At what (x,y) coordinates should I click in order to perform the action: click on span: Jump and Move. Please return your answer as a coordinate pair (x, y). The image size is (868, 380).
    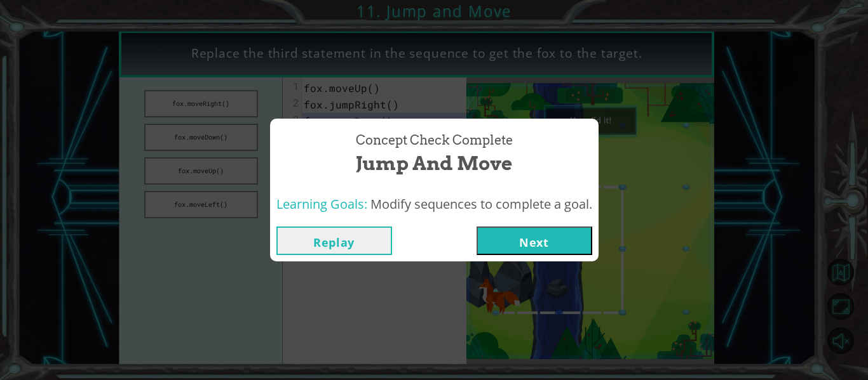
    Looking at the image, I should click on (434, 163).